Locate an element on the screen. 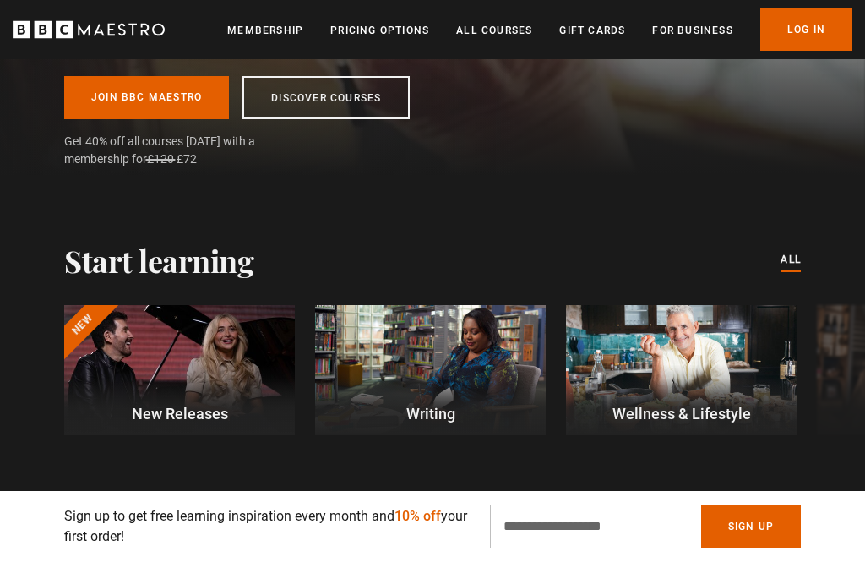  a: Join BBC Maestro is located at coordinates (146, 97).